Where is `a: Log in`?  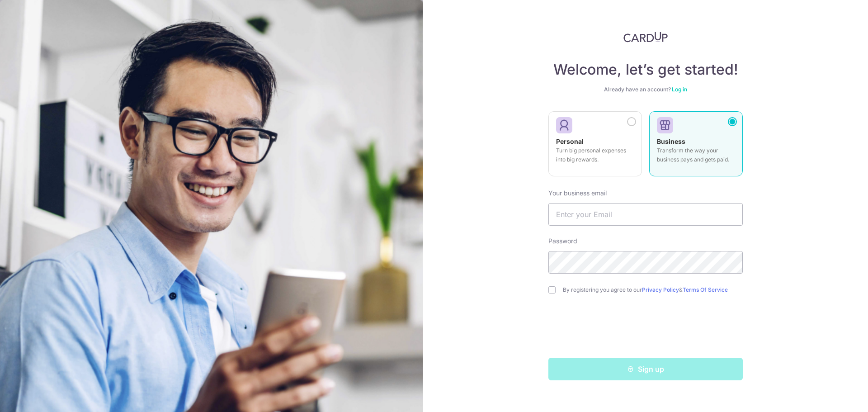
a: Log in is located at coordinates (679, 89).